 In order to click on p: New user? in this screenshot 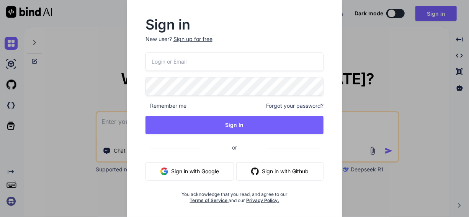, I will do `click(235, 44)`.